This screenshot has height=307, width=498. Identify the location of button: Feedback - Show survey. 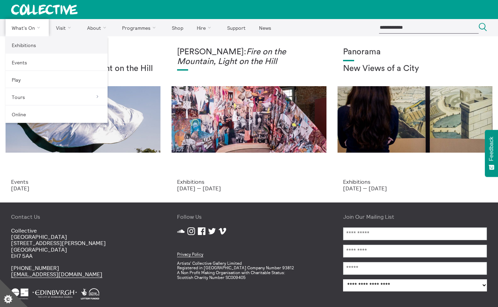
(492, 153).